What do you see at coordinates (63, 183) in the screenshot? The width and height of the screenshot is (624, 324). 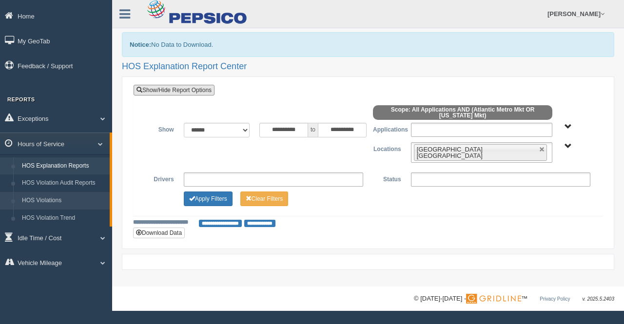 I see `a: HOS Violation Audit Reports` at bounding box center [63, 183].